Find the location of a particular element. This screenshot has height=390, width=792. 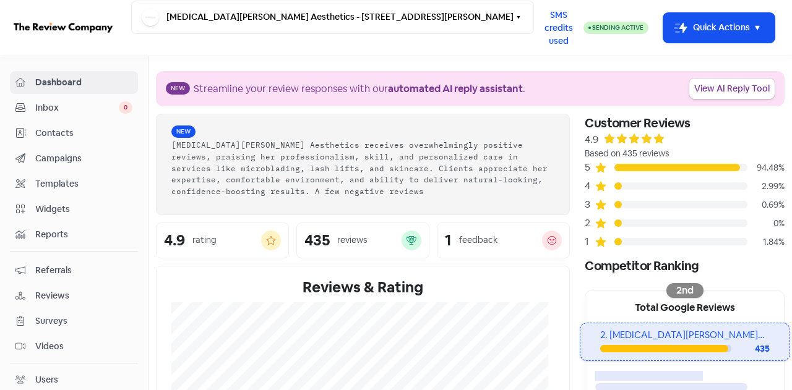

div: 0.69% is located at coordinates (766, 205).